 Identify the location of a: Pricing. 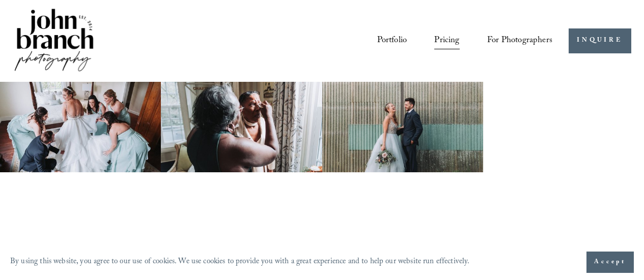
(447, 41).